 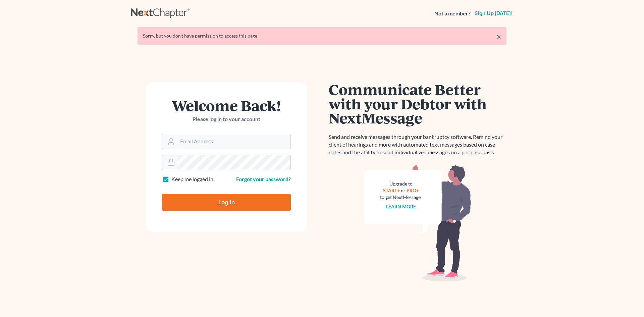 I want to click on div: Sorry, but you don't have permission to access this page, so click(x=322, y=36).